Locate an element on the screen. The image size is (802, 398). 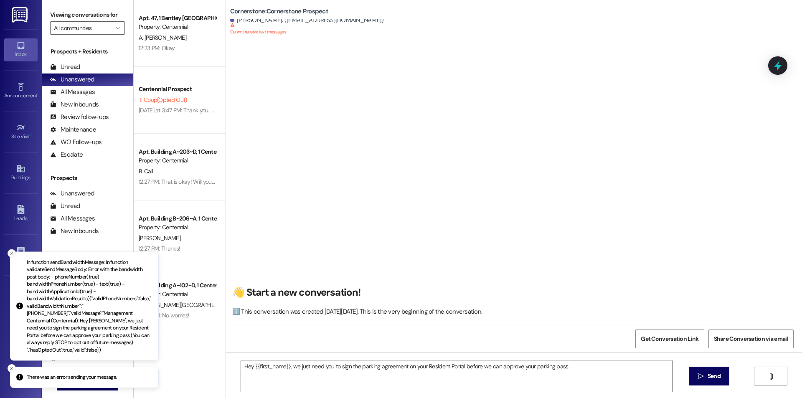
div: WO Follow-ups is located at coordinates (76, 142).